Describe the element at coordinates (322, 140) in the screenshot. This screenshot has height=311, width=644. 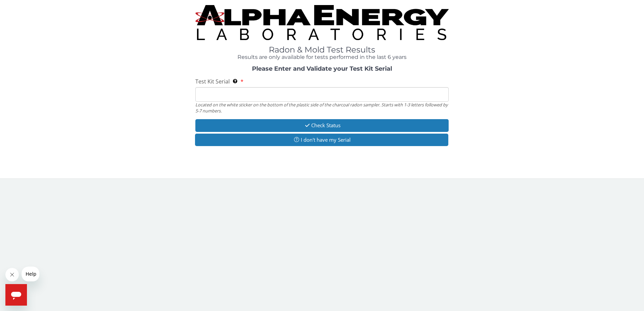
I see `button: I don't have my Serial` at that location.